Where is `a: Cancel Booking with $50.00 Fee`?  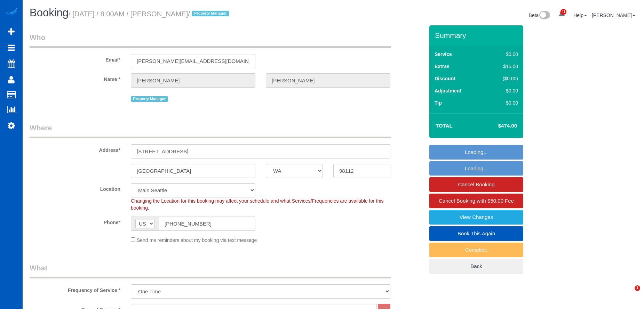 a: Cancel Booking with $50.00 Fee is located at coordinates (476, 200).